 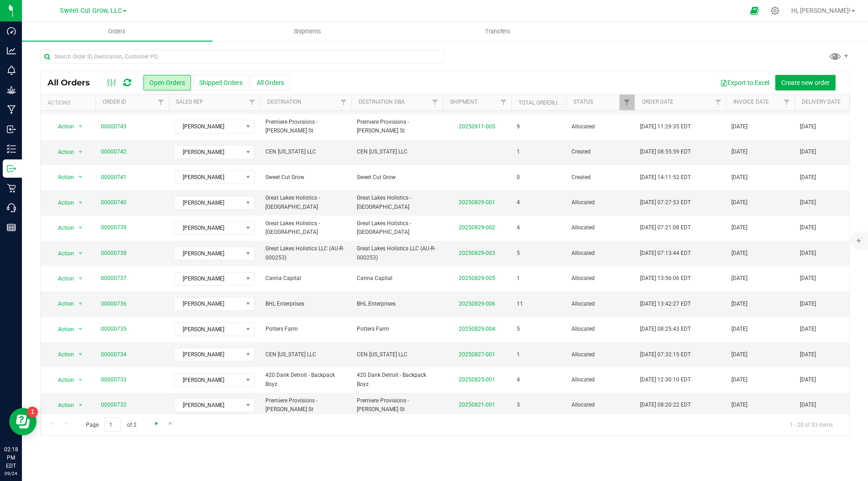 What do you see at coordinates (113, 126) in the screenshot?
I see `a: 00000743` at bounding box center [113, 126].